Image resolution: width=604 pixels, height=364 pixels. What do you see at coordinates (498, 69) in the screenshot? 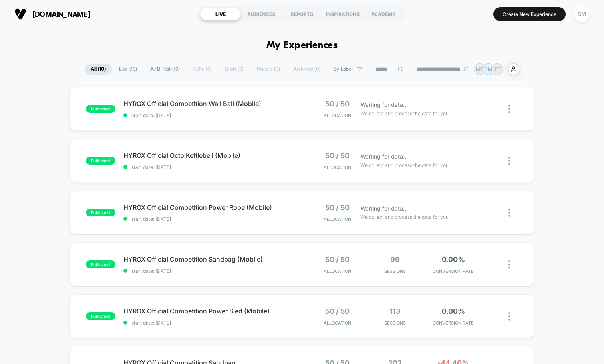
I see `p: TT` at bounding box center [498, 69].